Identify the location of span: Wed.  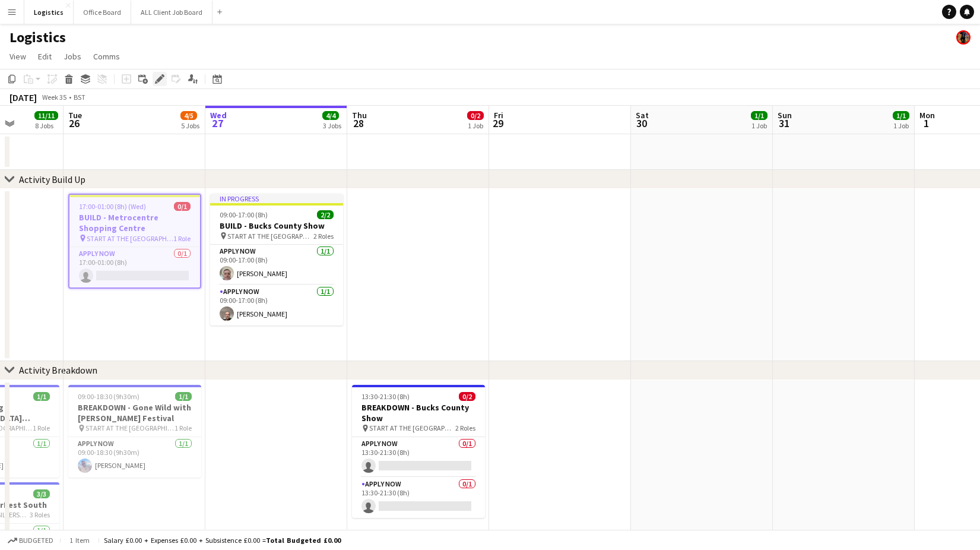
(219, 115).